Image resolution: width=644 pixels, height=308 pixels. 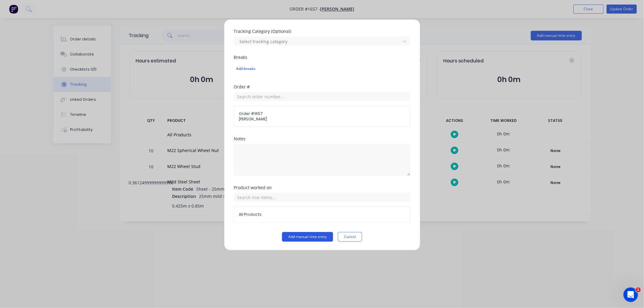 I want to click on div: Notes, so click(x=322, y=139).